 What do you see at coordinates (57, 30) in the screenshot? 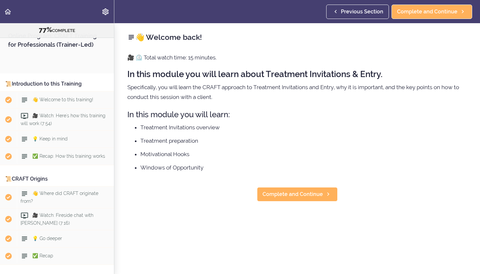
I see `div: COMPLETE` at bounding box center [57, 30].